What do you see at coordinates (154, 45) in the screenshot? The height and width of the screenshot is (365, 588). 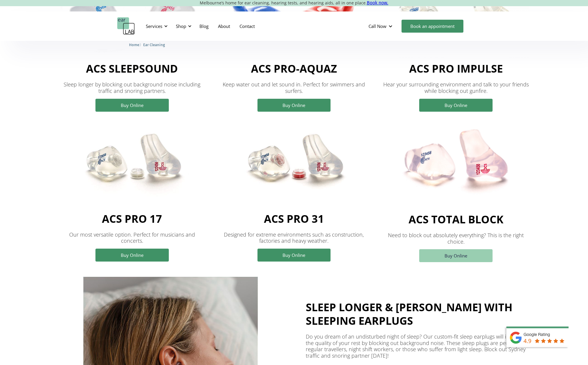 I see `span: Ear Cleaning` at bounding box center [154, 45].